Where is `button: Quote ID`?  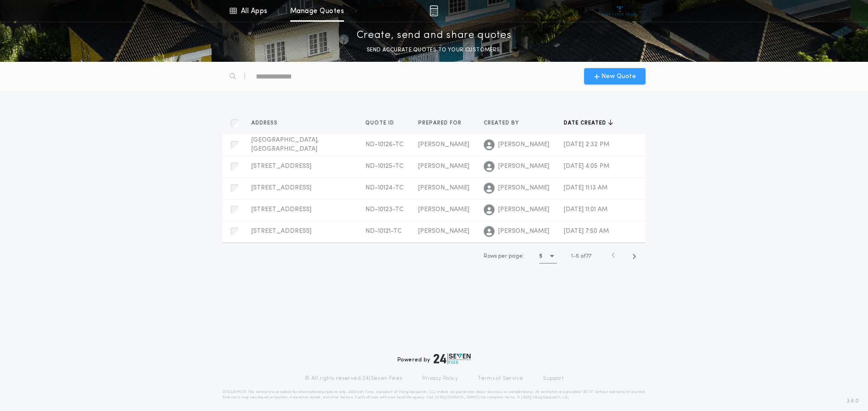 button: Quote ID is located at coordinates (383, 123).